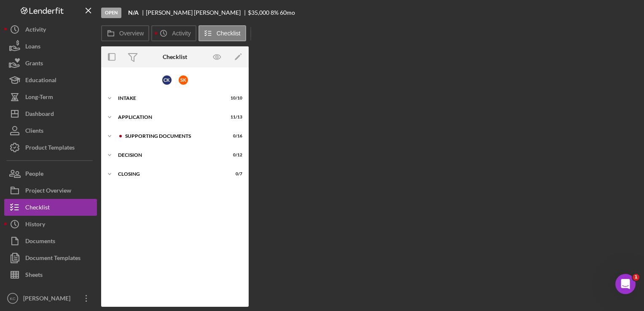 Image resolution: width=644 pixels, height=311 pixels. Describe the element at coordinates (40, 115) in the screenshot. I see `div: Dashboard` at that location.